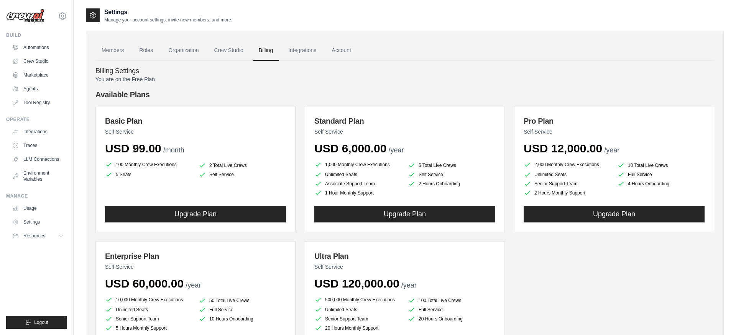 Image resolution: width=736 pixels, height=335 pixels. I want to click on span: /month, so click(174, 150).